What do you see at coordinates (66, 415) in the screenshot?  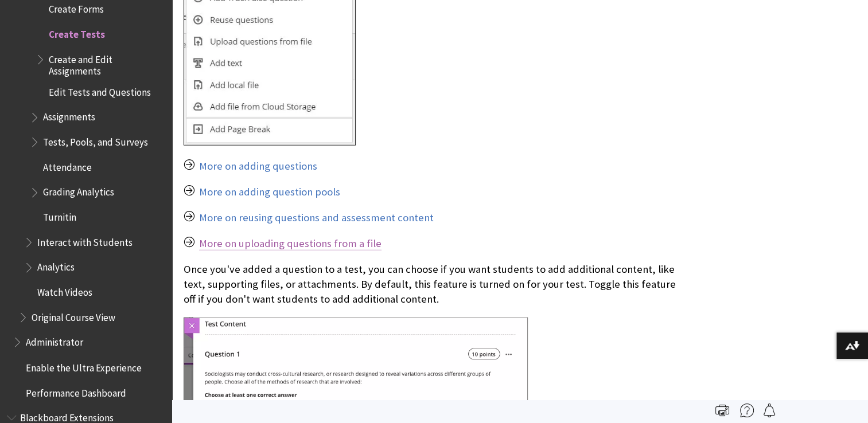 I see `span: Blackboard Extensions` at bounding box center [66, 415].